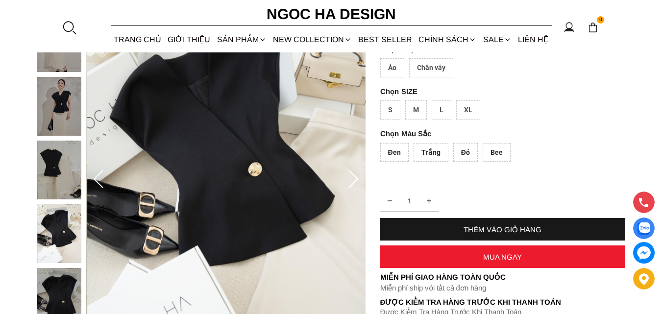 This screenshot has width=662, height=314. What do you see at coordinates (533, 39) in the screenshot?
I see `a: LIÊN HỆ` at bounding box center [533, 39].